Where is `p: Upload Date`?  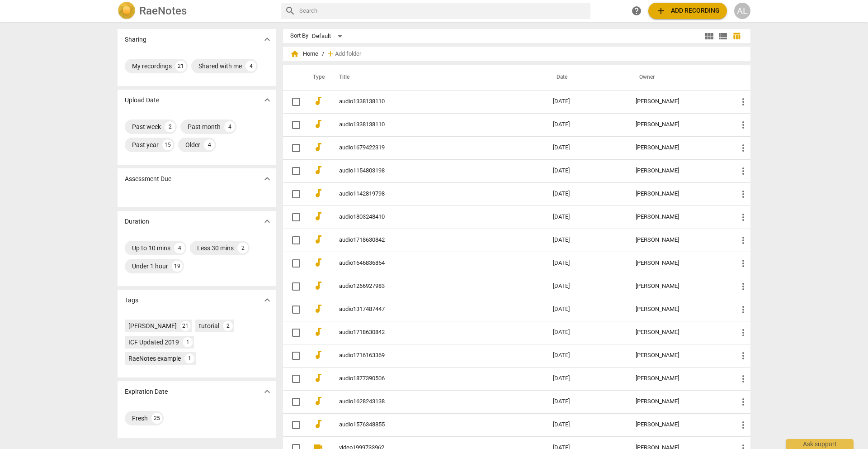 p: Upload Date is located at coordinates (142, 100).